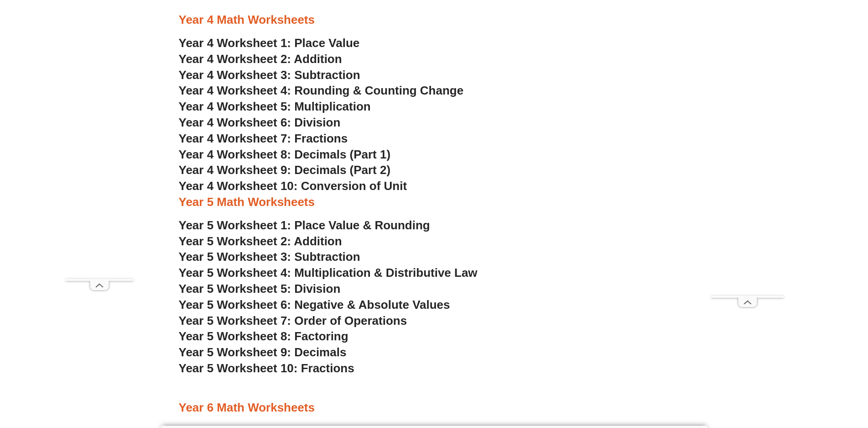 The height and width of the screenshot is (428, 868). Describe the element at coordinates (260, 122) in the screenshot. I see `span: Year 4 Worksheet 6: Division` at that location.